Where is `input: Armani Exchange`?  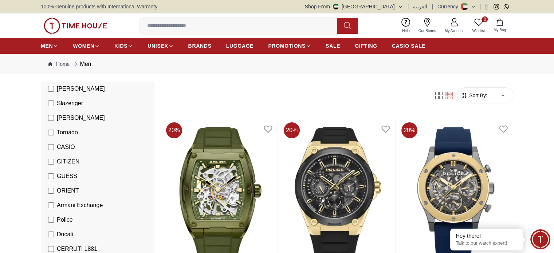
input: Armani Exchange is located at coordinates (51, 205).